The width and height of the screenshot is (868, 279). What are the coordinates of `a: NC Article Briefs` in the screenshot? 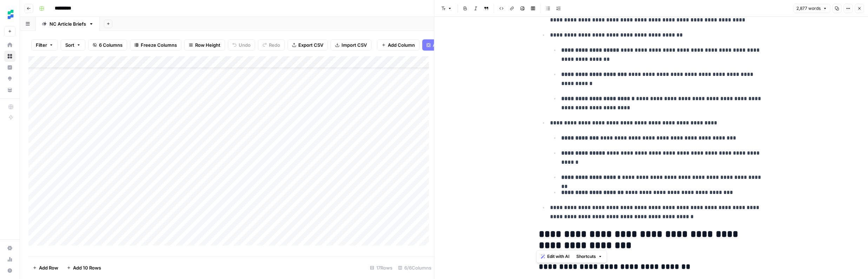 It's located at (68, 24).